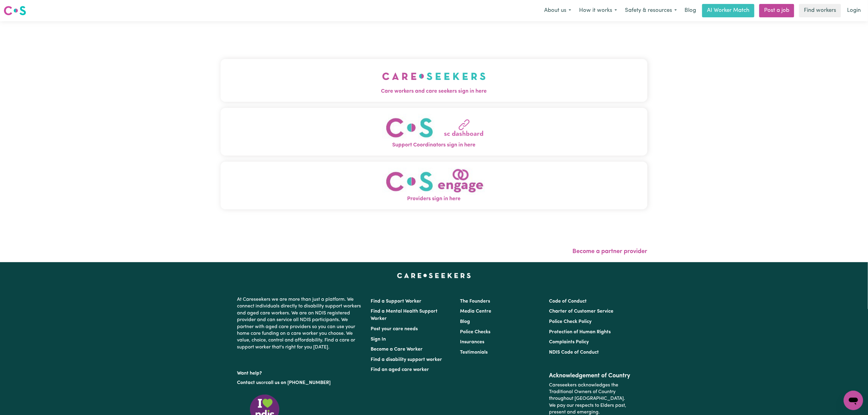 The height and width of the screenshot is (415, 868). What do you see at coordinates (853, 11) in the screenshot?
I see `a: Login` at bounding box center [853, 11].